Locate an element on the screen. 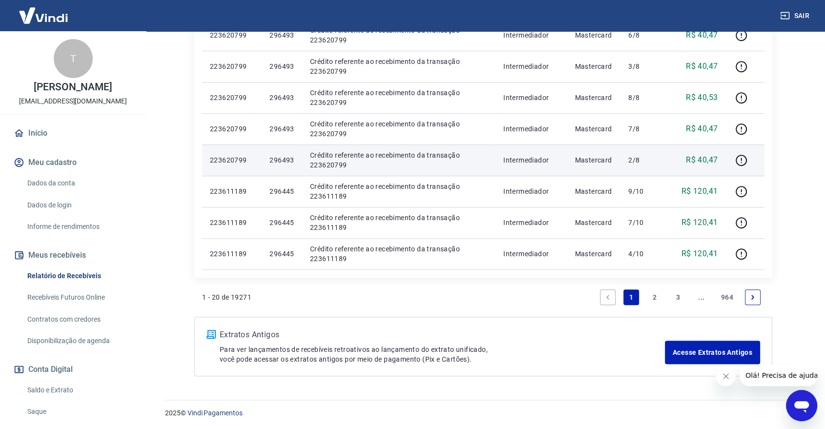  p: Extratos Antigos is located at coordinates (442, 335).